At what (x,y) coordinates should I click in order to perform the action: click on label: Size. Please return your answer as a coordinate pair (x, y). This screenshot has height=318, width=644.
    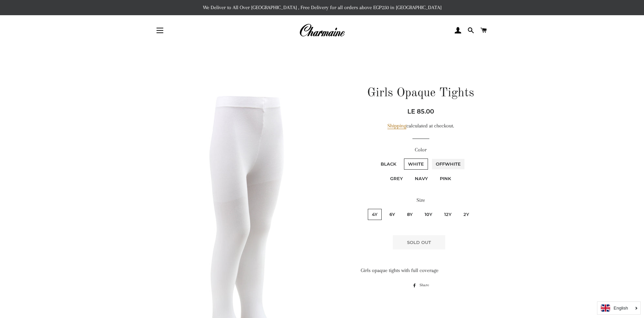
    Looking at the image, I should click on (420, 200).